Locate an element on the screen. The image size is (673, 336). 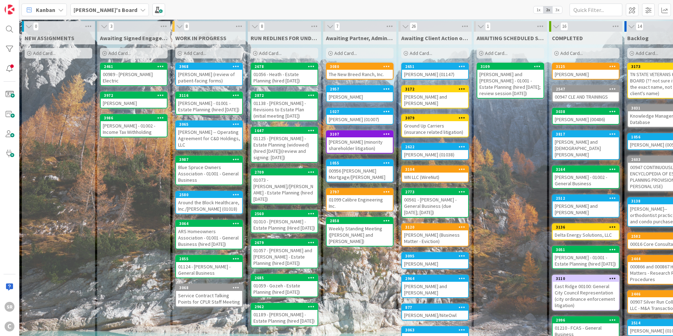
input: Quick Filter... is located at coordinates (596, 10).